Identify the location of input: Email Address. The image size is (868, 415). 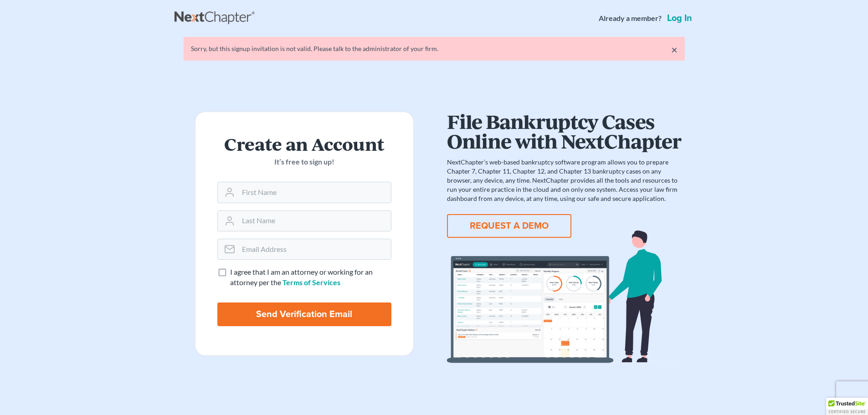
(314, 249).